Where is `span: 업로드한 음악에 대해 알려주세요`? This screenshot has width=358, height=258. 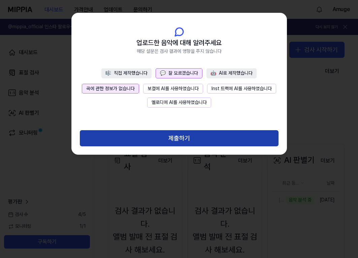
span: 업로드한 음악에 대해 알려주세요 is located at coordinates (179, 43).